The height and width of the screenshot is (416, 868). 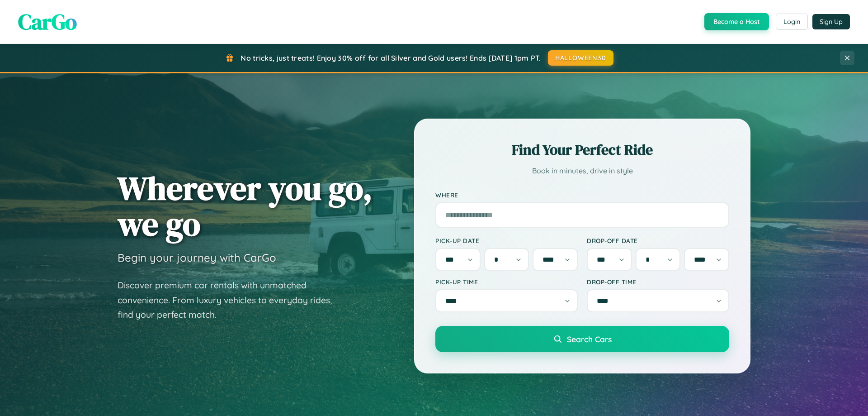 What do you see at coordinates (230, 300) in the screenshot?
I see `p: Discover premium car rentals with unmatched convenience. From luxury vehicles to everyday rides, ...` at bounding box center [230, 300].